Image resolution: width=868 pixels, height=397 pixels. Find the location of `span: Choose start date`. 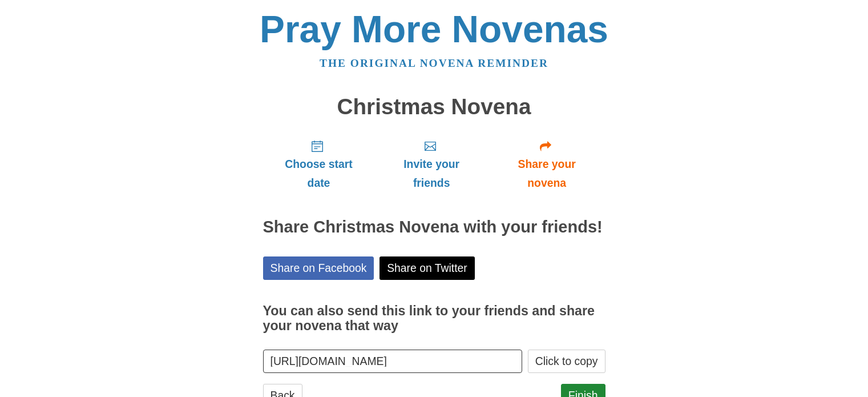

span: Choose start date is located at coordinates (319, 174).